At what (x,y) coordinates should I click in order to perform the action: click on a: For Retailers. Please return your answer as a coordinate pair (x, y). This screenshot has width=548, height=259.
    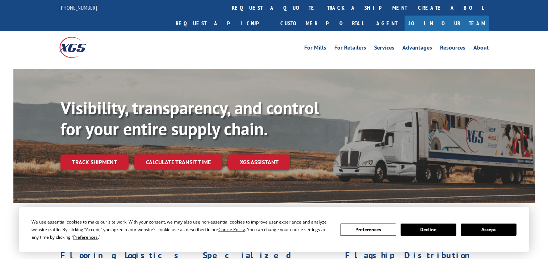
    Looking at the image, I should click on (350, 49).